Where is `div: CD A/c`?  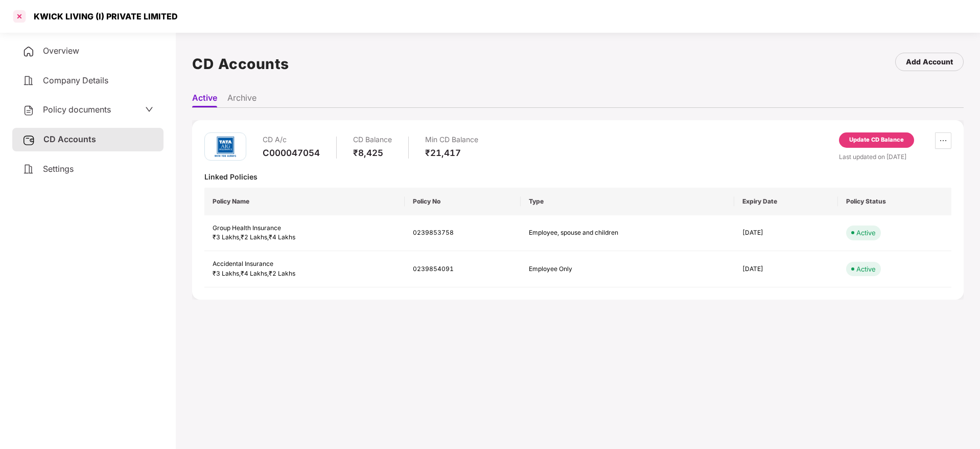 div: CD A/c is located at coordinates (292, 139).